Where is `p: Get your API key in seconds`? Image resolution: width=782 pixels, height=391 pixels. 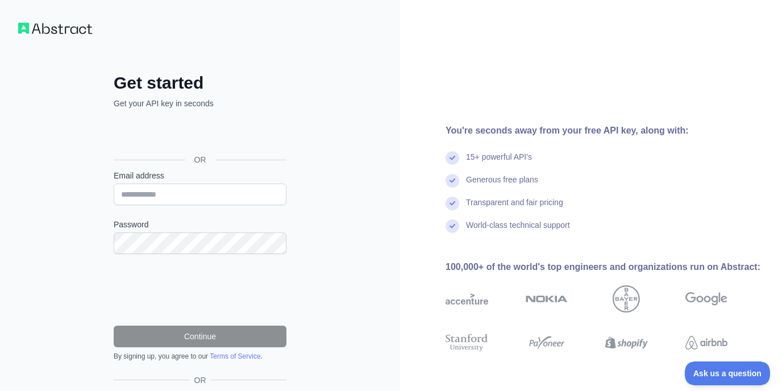
p: Get your API key in seconds is located at coordinates (200, 103).